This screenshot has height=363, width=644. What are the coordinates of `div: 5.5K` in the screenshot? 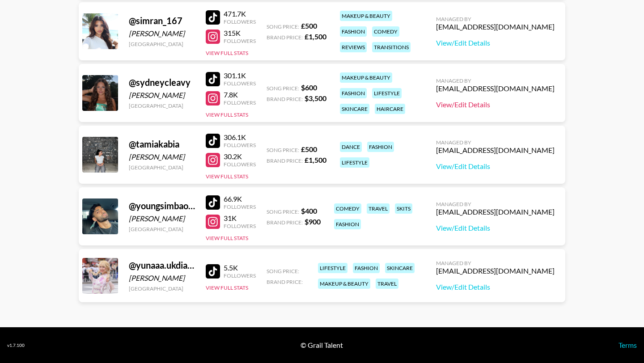 It's located at (239, 268).